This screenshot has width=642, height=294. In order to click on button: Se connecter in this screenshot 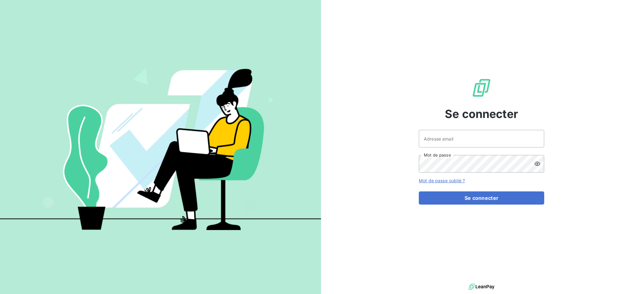, I will do `click(482, 198)`.